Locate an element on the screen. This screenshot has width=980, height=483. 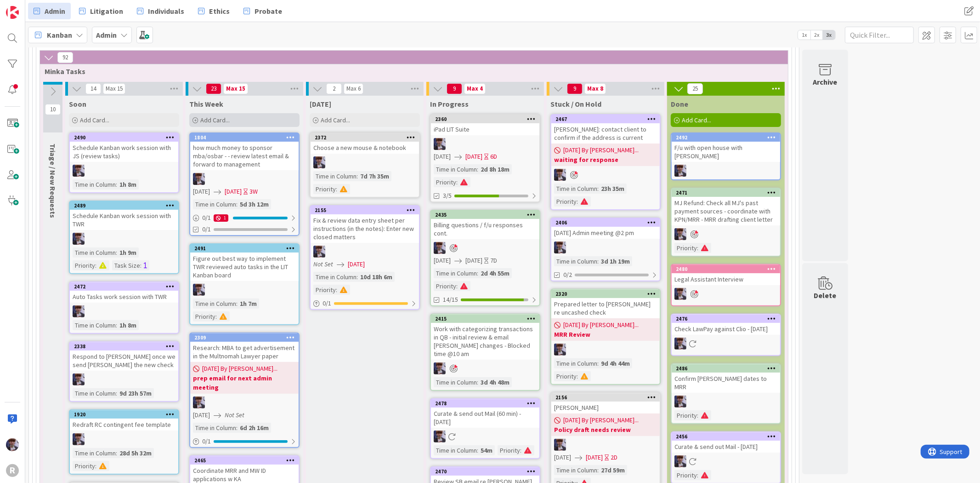
div: 2360 is located at coordinates (485, 119).